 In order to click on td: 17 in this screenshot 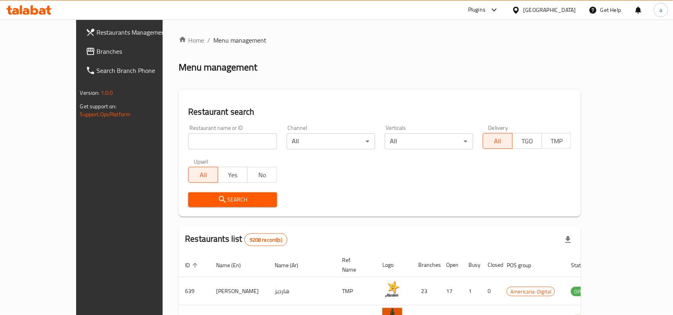, I will do `click(451, 291)`.